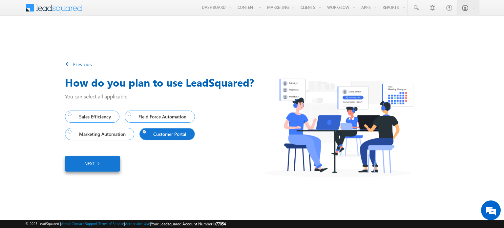  Describe the element at coordinates (91, 117) in the screenshot. I see `span: Sales Efficiency` at that location.